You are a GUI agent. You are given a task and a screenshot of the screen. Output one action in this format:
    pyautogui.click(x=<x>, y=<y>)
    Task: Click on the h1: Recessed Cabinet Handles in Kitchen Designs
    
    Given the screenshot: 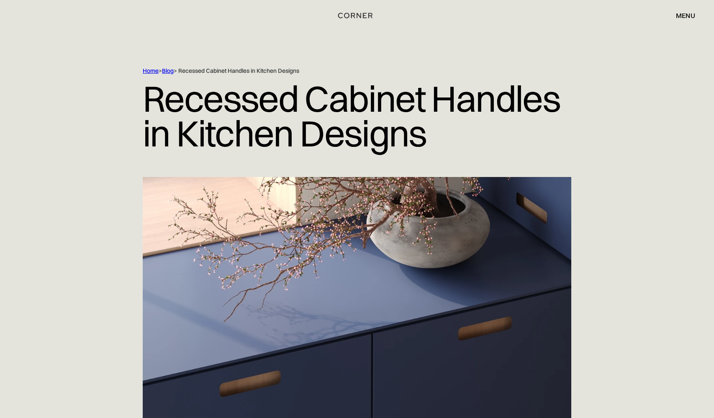 What is the action you would take?
    pyautogui.click(x=357, y=116)
    